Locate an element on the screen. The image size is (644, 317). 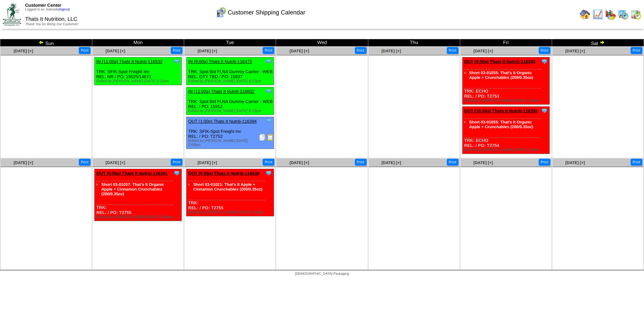
a: OUT (6:00a) Thats It Nutriti-116638 is located at coordinates (224, 173).